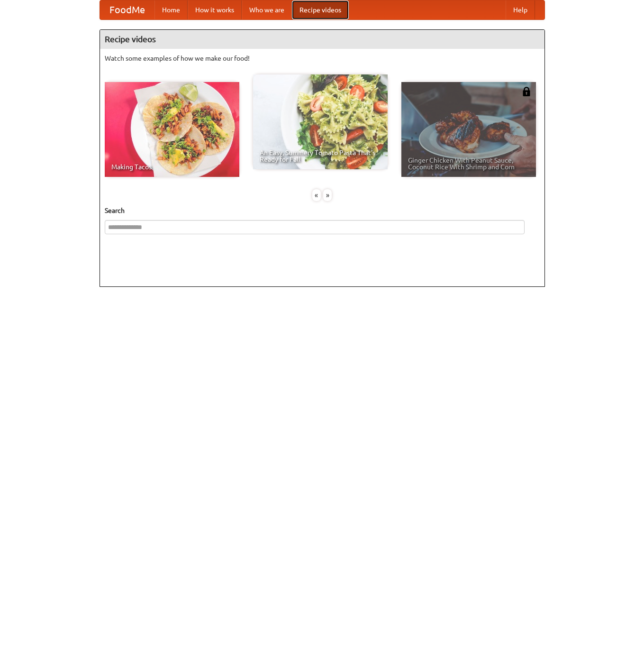 This screenshot has width=644, height=671. Describe the element at coordinates (267, 10) in the screenshot. I see `a: Who we are` at that location.